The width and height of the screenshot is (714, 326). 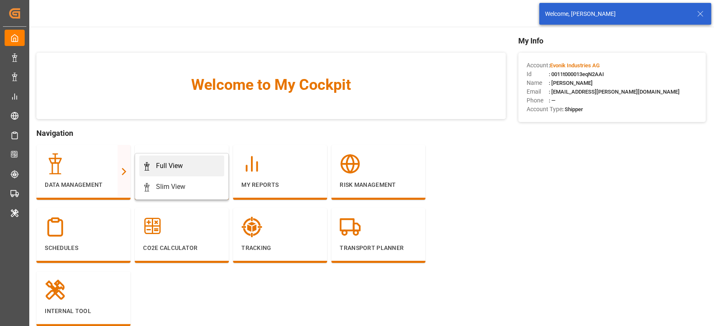 I want to click on span: Name, so click(x=538, y=83).